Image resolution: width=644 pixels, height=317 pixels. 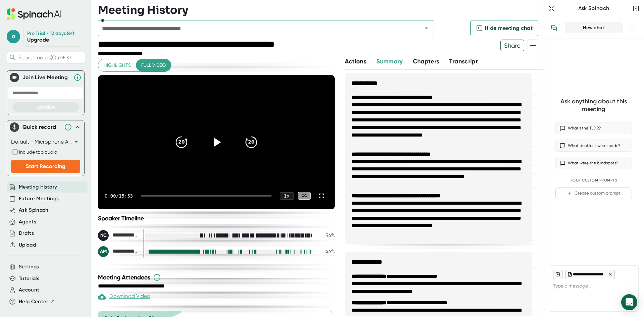 I want to click on span: Chapters, so click(x=426, y=61).